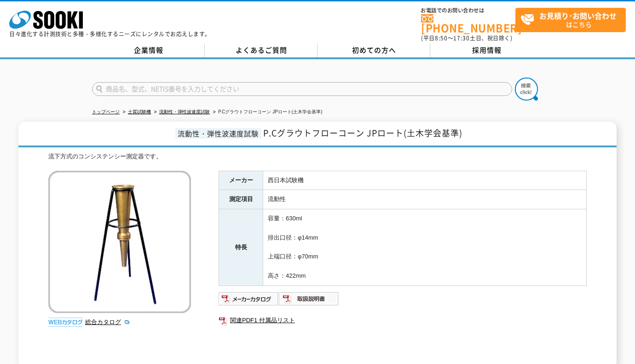  I want to click on span: 流動性・弾性波速度試験, so click(218, 133).